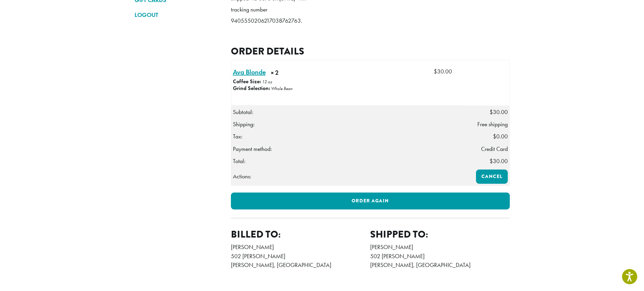 The height and width of the screenshot is (291, 644). I want to click on a: Ava Blonde, so click(249, 72).